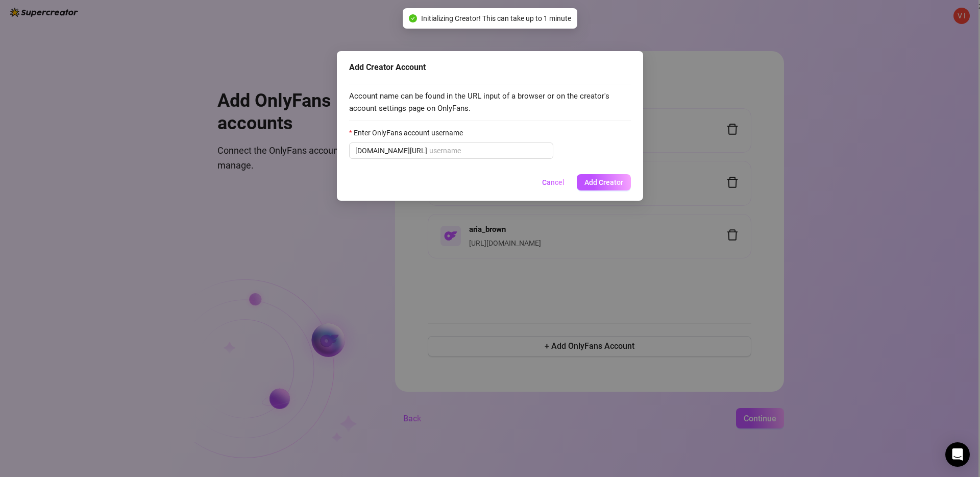  Describe the element at coordinates (604, 182) in the screenshot. I see `span: Add Creator` at that location.